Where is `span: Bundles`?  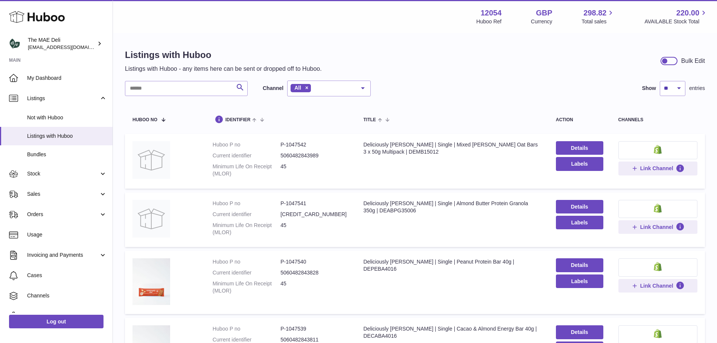
span: Bundles is located at coordinates (67, 154).